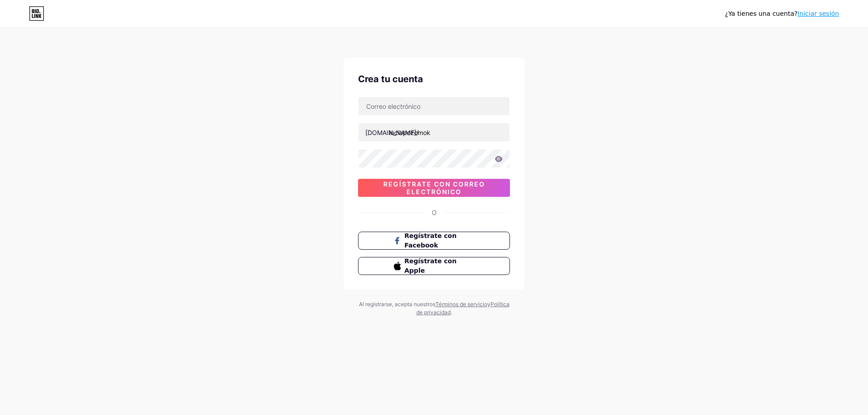 This screenshot has height=415, width=868. What do you see at coordinates (489, 304) in the screenshot?
I see `font: y` at bounding box center [489, 304].